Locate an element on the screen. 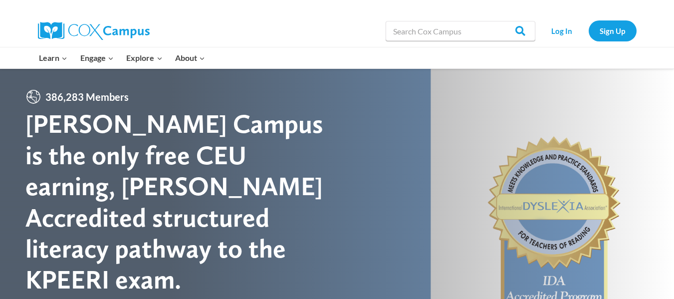  nav: Secondary Navigation is located at coordinates (588, 30).